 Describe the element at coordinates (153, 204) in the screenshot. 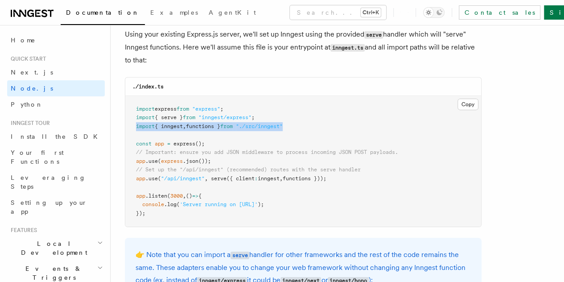

I see `span: console` at that location.